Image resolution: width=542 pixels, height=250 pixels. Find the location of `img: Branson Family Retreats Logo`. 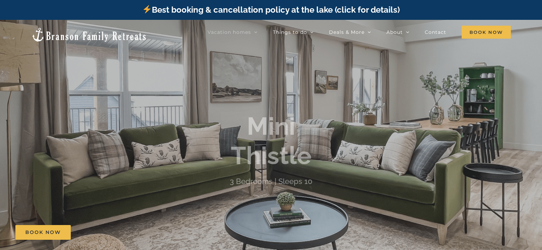

img: Branson Family Retreats Logo is located at coordinates (89, 35).